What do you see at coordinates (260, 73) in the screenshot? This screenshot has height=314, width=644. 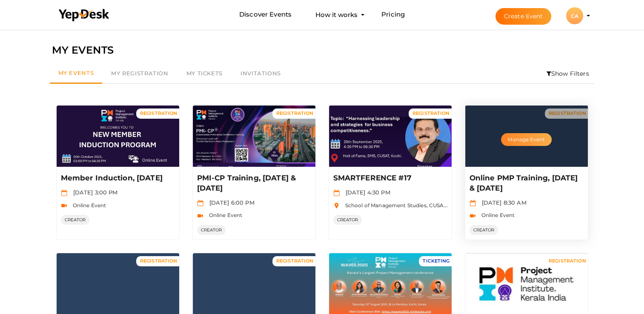 I see `span: Invitations` at bounding box center [260, 73].